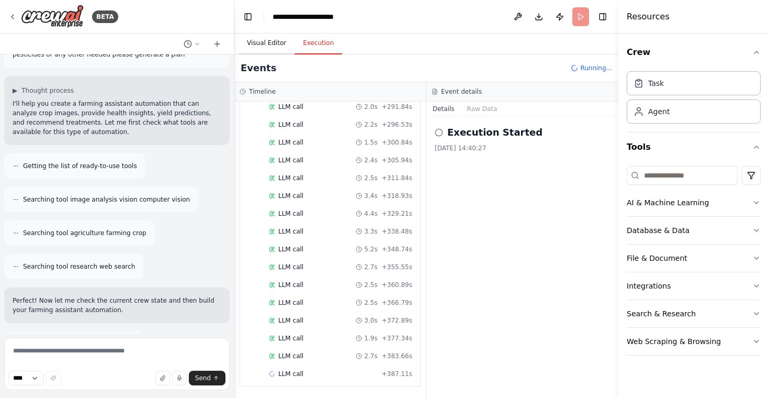  I want to click on div: Task, so click(656, 83).